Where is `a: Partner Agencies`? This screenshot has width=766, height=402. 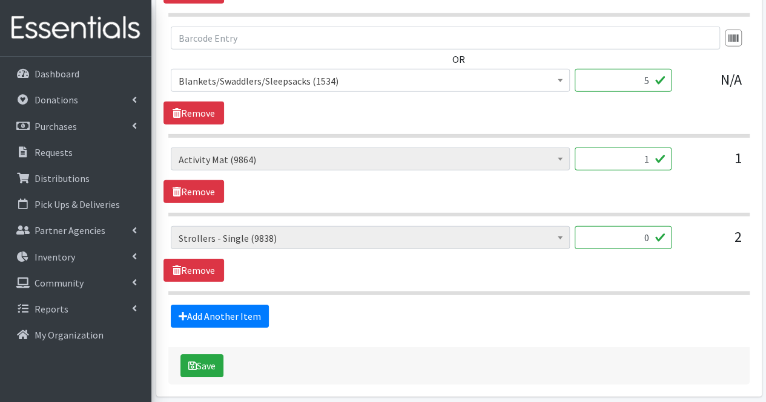 a: Partner Agencies is located at coordinates (76, 231).